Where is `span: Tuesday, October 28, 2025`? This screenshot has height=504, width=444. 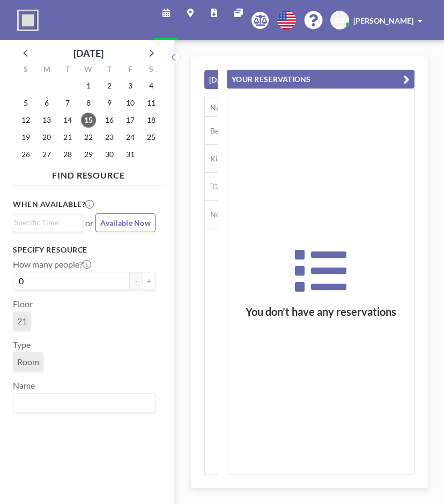 span: Tuesday, October 28, 2025 is located at coordinates (67, 154).